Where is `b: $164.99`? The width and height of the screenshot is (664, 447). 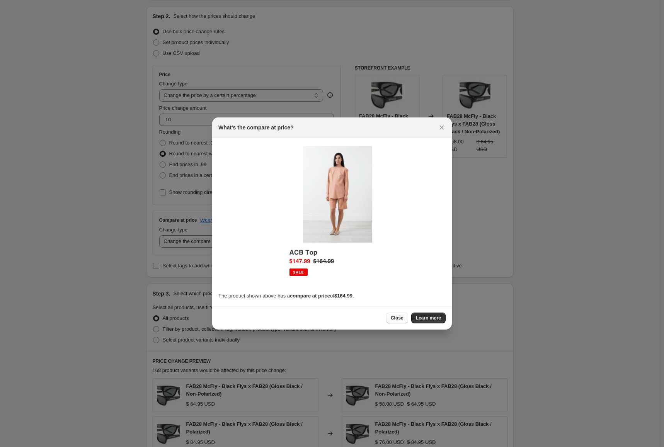 b: $164.99 is located at coordinates (343, 295).